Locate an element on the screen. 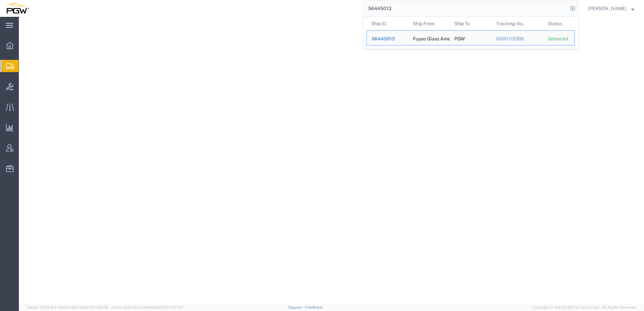 The image size is (644, 311). span: Client: 2025.16.0-b4dc8a9 is located at coordinates (148, 307).